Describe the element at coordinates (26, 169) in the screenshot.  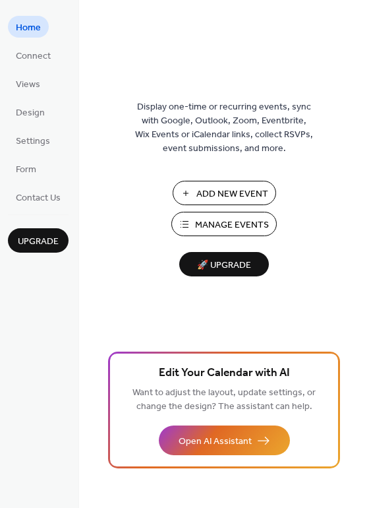
I see `span: Form` at that location.